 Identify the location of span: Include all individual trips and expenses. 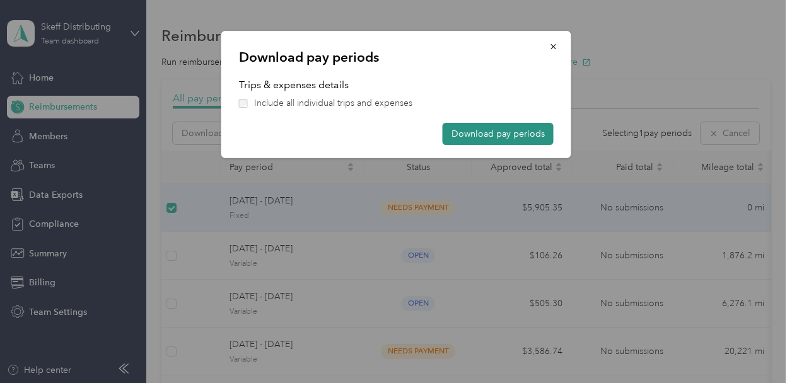
(333, 103).